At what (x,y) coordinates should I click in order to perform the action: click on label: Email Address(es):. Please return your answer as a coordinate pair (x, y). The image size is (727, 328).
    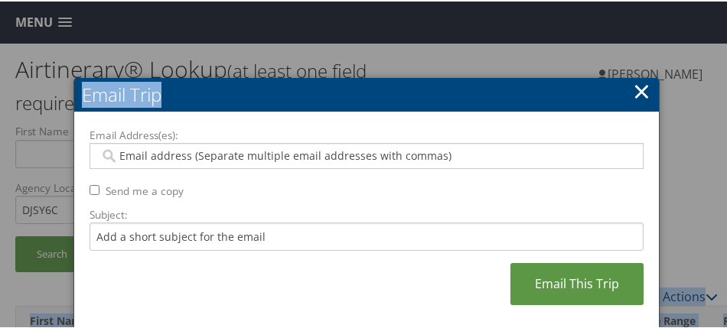
    Looking at the image, I should click on (367, 134).